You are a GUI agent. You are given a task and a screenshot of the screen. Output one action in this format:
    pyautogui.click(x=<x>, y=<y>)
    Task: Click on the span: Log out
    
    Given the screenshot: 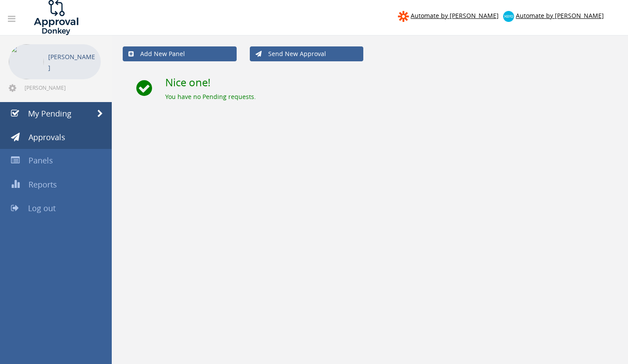 What is the action you would take?
    pyautogui.click(x=41, y=208)
    